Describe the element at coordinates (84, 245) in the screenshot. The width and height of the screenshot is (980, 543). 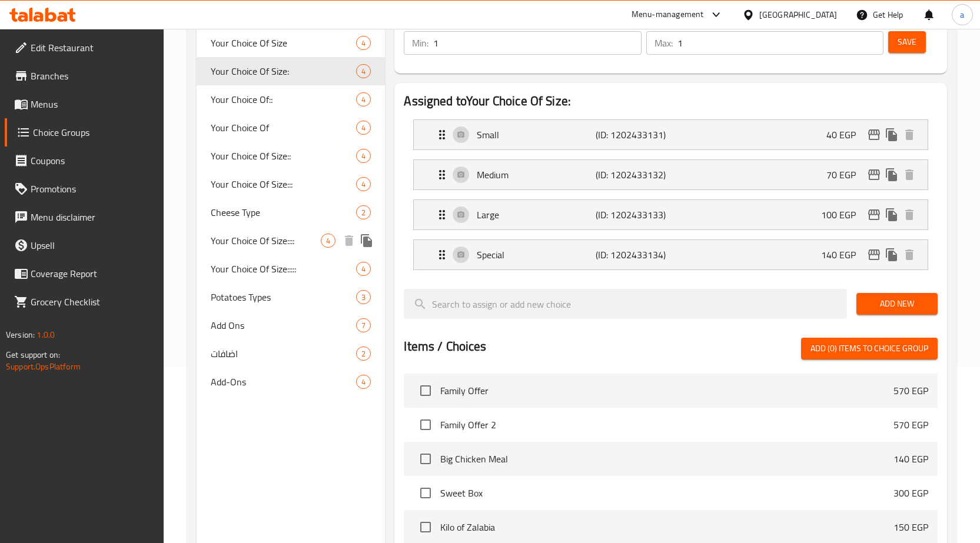
I see `a: Upsell` at that location.